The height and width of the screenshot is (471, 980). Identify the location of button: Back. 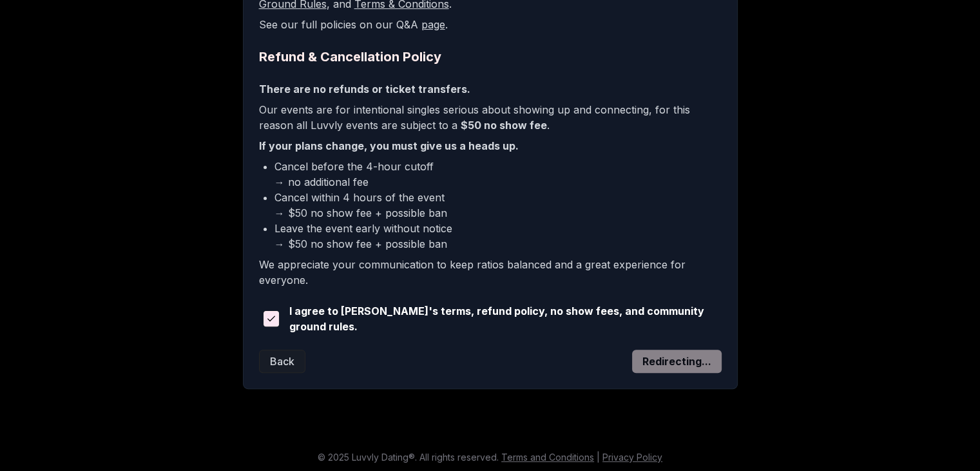
(282, 361).